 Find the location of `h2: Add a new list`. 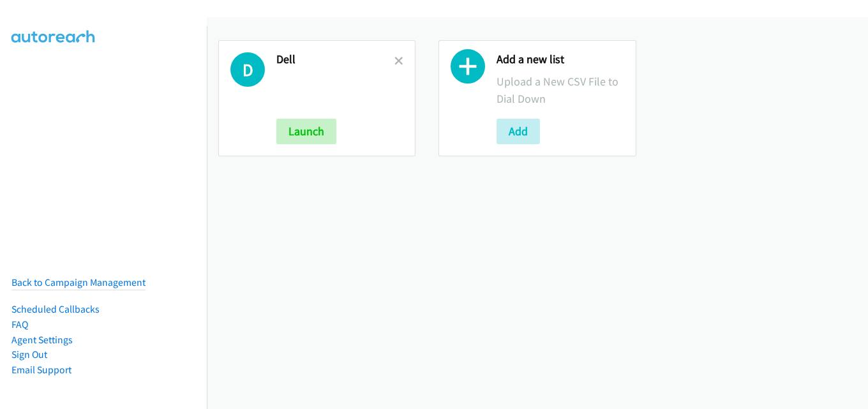

h2: Add a new list is located at coordinates (560, 60).